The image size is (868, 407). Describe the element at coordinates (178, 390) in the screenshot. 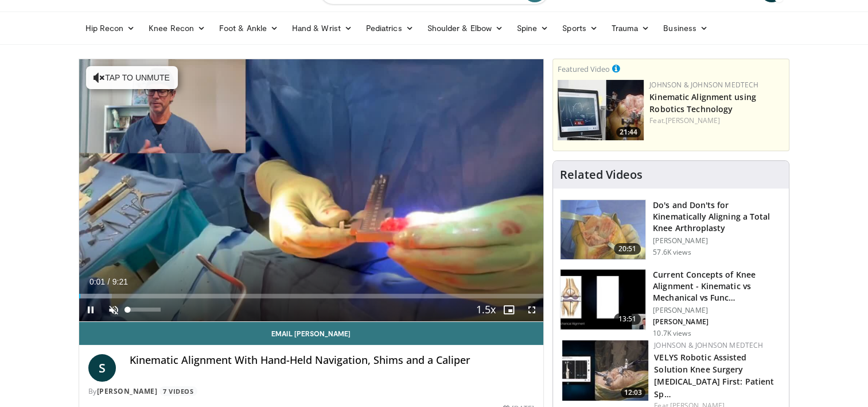

I see `a: 7 Videos` at that location.